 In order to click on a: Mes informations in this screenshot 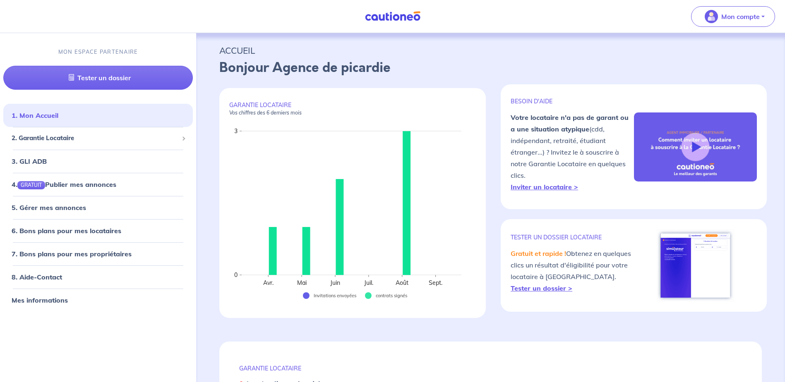, I will do `click(40, 300)`.